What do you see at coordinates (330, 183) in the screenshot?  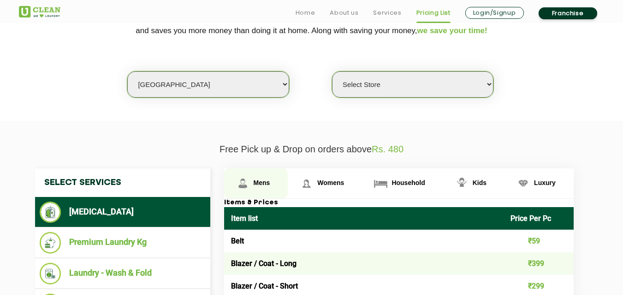 I see `span: Womens` at bounding box center [330, 183].